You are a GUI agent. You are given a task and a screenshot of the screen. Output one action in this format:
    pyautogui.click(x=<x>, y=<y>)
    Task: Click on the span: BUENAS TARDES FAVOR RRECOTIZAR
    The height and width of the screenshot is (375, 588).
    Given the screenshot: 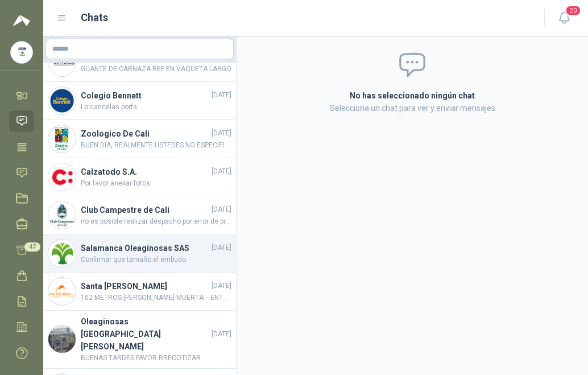 What is the action you would take?
    pyautogui.click(x=156, y=358)
    